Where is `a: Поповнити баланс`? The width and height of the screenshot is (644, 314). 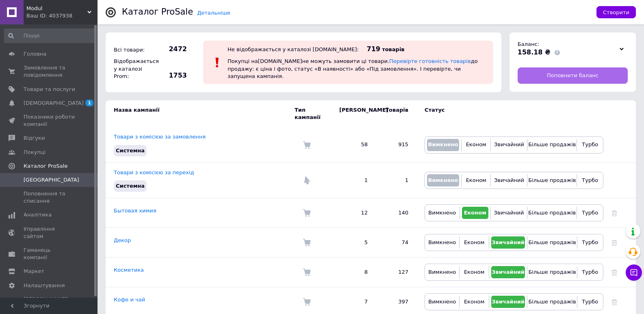
a: Поповнити баланс is located at coordinates (573, 75).